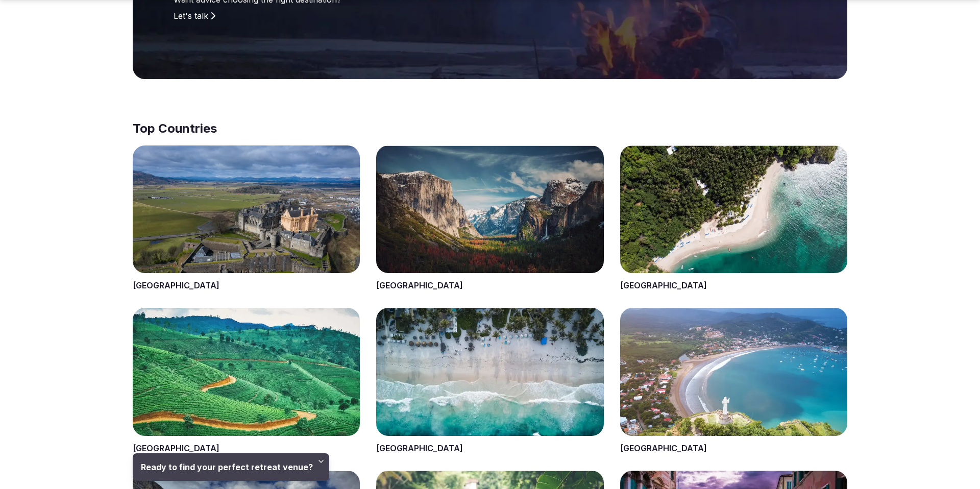 The height and width of the screenshot is (489, 980). I want to click on h2: Top Countries, so click(490, 129).